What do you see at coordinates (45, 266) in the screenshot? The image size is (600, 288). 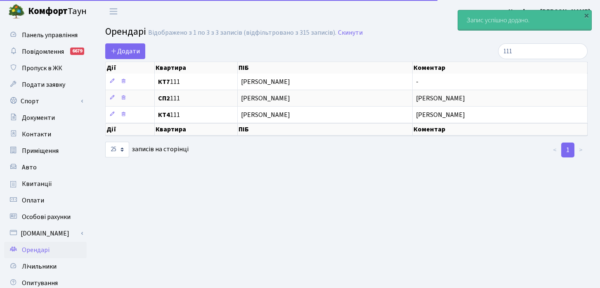 I see `a: Лічильники` at bounding box center [45, 266].